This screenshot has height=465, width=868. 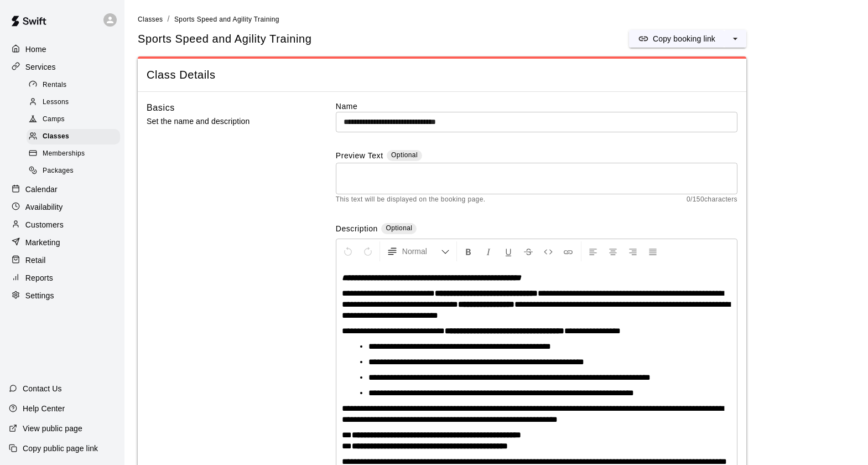 I want to click on div: split button, so click(x=687, y=39).